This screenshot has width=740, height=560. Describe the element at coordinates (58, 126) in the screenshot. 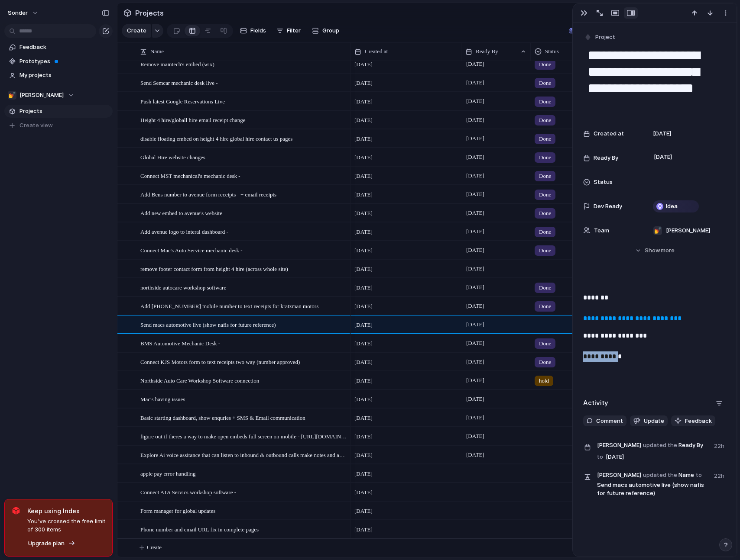

I see `button: Create view` at that location.